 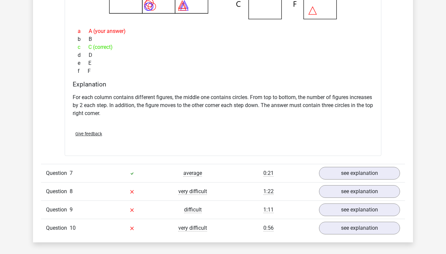 What do you see at coordinates (223, 39) in the screenshot?
I see `div: B` at bounding box center [223, 39].